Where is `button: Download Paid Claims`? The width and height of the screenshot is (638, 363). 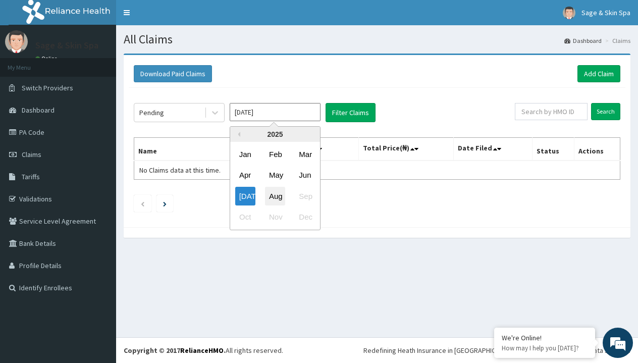
button: Download Paid Claims is located at coordinates (173, 74).